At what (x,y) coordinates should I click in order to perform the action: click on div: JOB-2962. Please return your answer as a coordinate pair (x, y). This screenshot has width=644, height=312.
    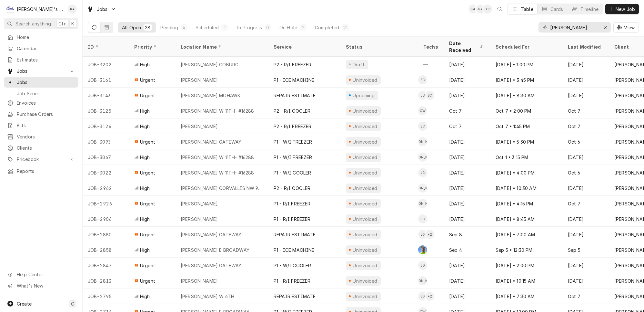
    Looking at the image, I should click on (106, 188).